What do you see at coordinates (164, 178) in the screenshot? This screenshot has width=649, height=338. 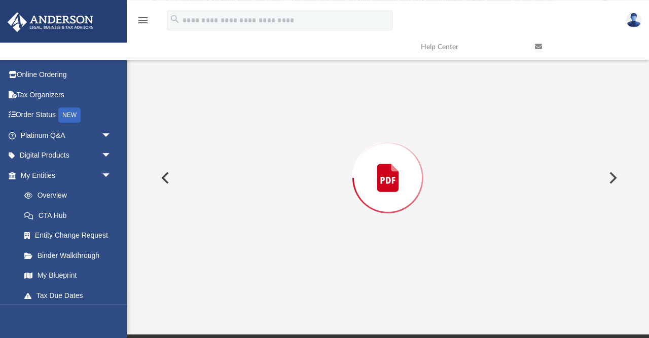 I see `button: Previous File` at bounding box center [164, 178].